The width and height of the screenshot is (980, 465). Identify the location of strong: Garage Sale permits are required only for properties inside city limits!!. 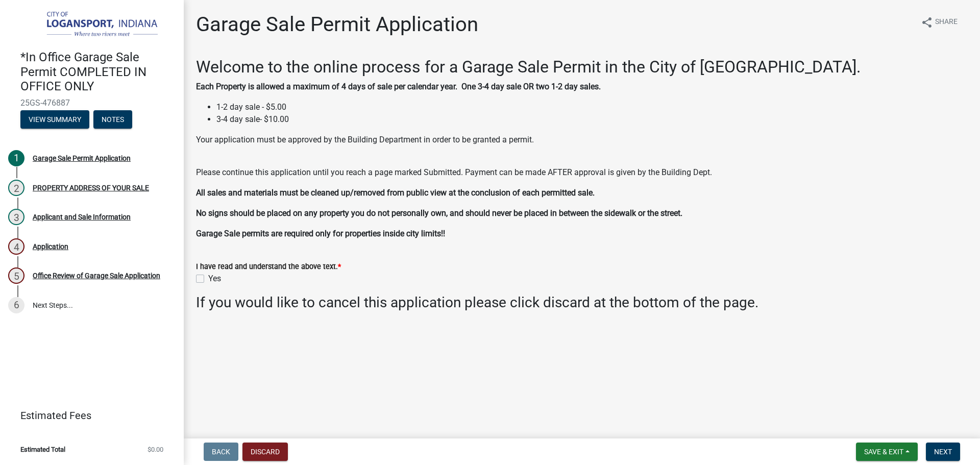
(320, 234).